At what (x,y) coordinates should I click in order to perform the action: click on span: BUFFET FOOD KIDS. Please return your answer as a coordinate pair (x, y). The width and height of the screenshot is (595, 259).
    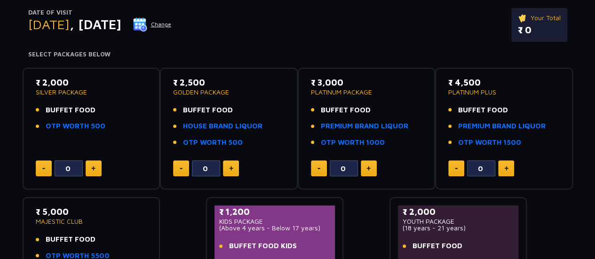
    Looking at the image, I should click on (263, 246).